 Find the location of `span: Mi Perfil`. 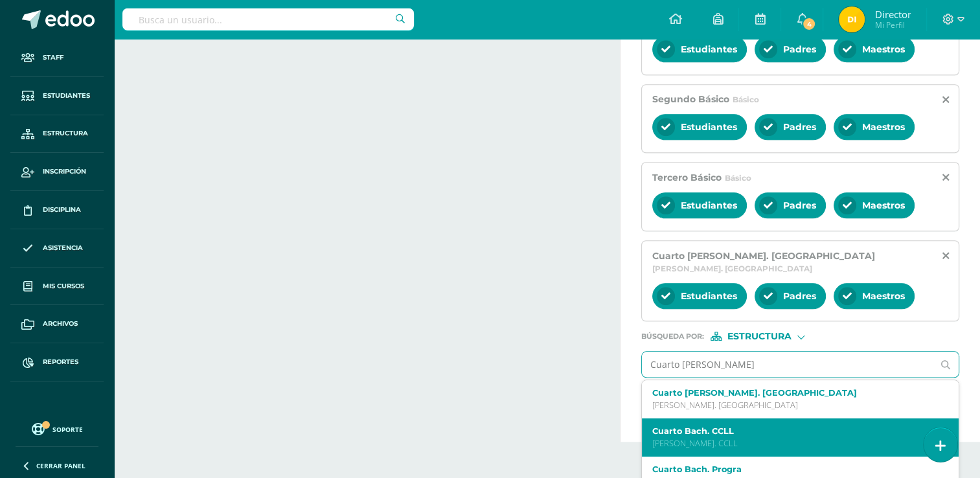

span: Mi Perfil is located at coordinates (892, 25).